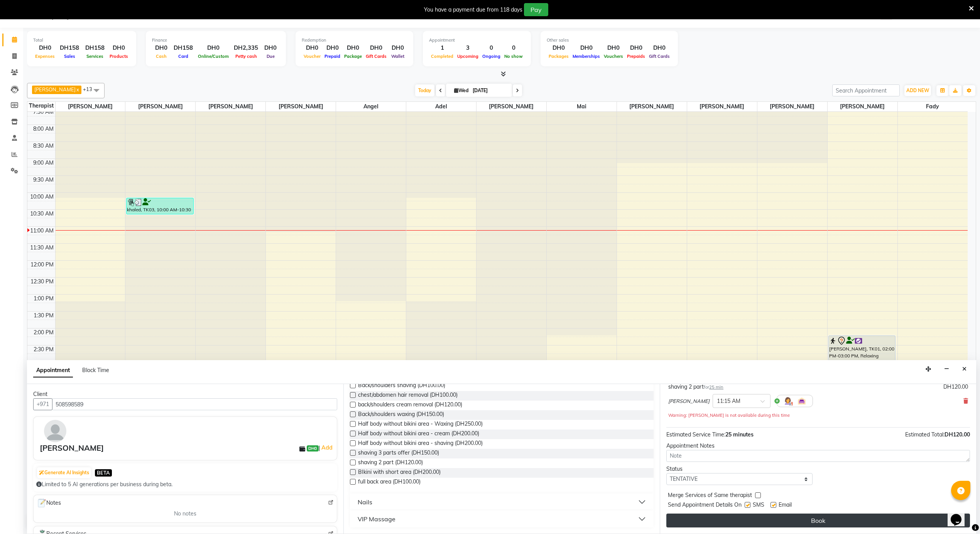 Image resolution: width=980 pixels, height=534 pixels. What do you see at coordinates (957, 434) in the screenshot?
I see `span: DH120.00` at bounding box center [957, 434].